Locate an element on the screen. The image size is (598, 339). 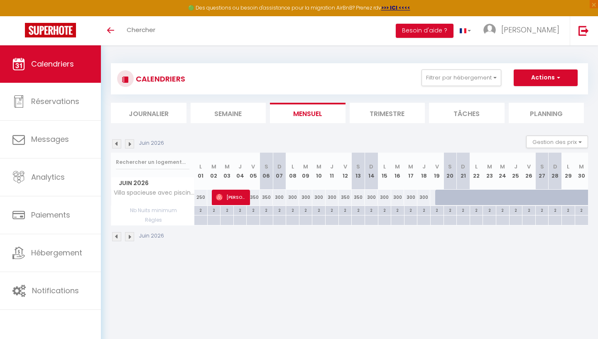
span: Hébergement is located at coordinates (56, 252).